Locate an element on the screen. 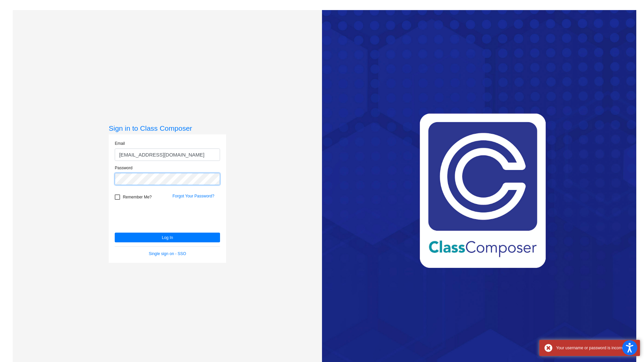 The height and width of the screenshot is (362, 644). h3: Sign in to Class Composer is located at coordinates (168, 128).